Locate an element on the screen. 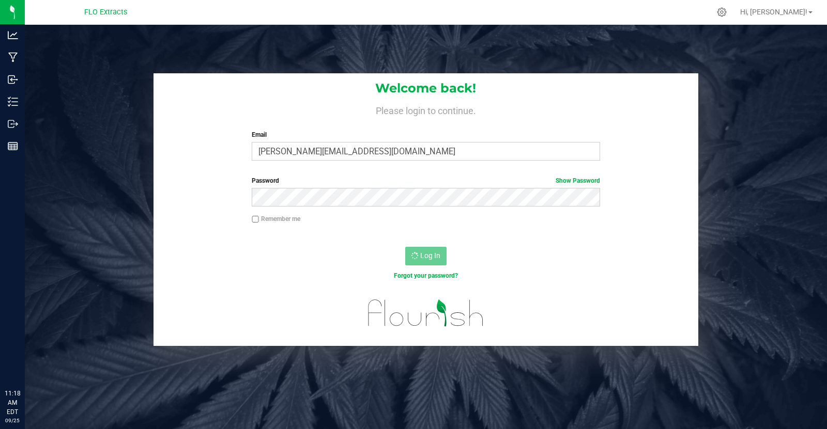 The height and width of the screenshot is (429, 827). img: flourish_logo.svg is located at coordinates (426, 313).